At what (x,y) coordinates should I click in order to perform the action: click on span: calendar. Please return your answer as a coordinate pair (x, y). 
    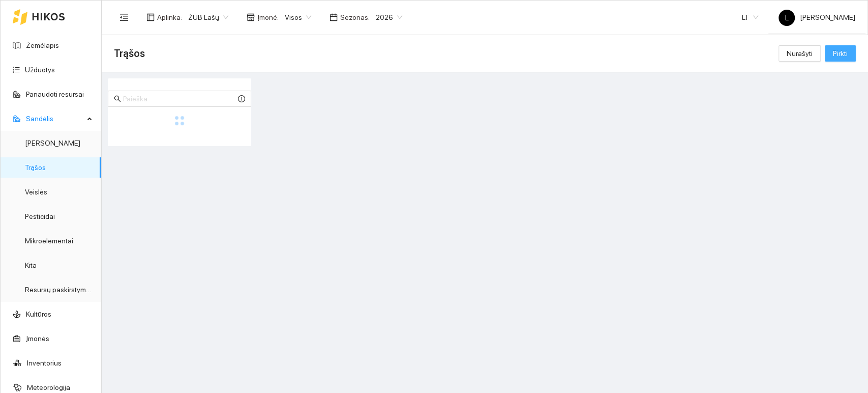
    Looking at the image, I should click on (334, 17).